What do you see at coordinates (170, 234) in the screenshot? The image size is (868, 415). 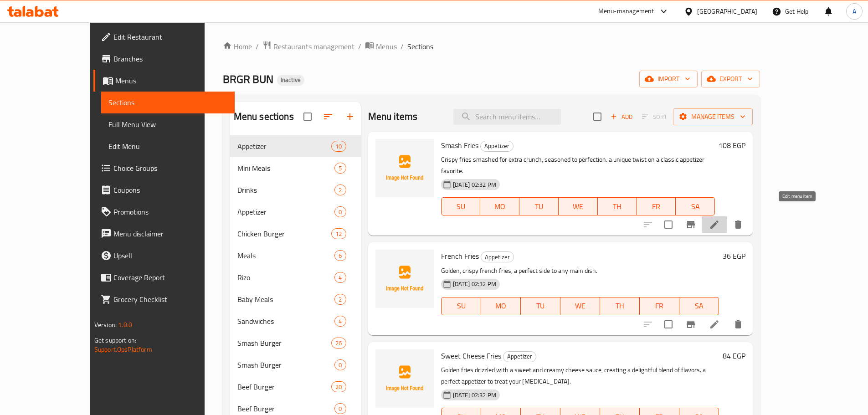 I see `span: Menu disclaimer` at bounding box center [170, 234].